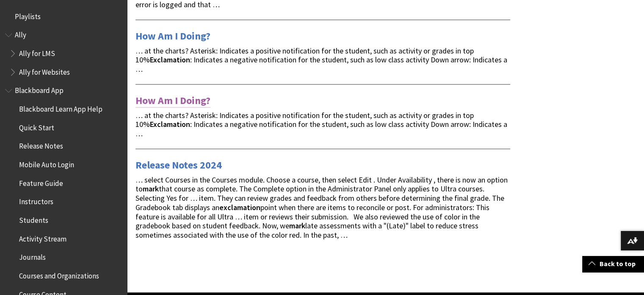 The image size is (644, 295). What do you see at coordinates (64, 17) in the screenshot?
I see `nav: Book outline for Playlists` at bounding box center [64, 17].